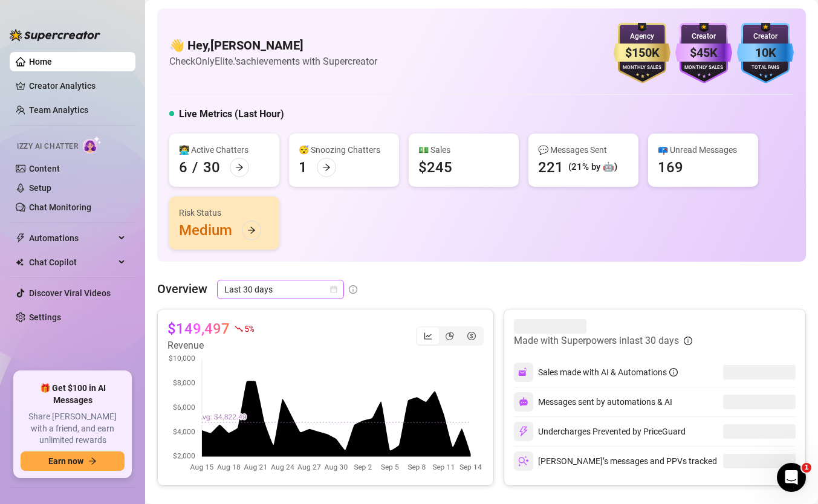 The width and height of the screenshot is (818, 504). Describe the element at coordinates (44, 168) in the screenshot. I see `a: Content` at that location.